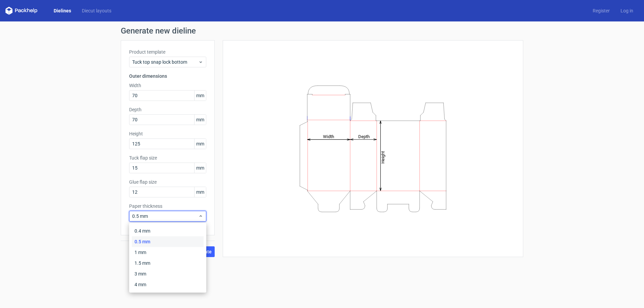  I want to click on h1: Generate new dieline, so click(322, 31).